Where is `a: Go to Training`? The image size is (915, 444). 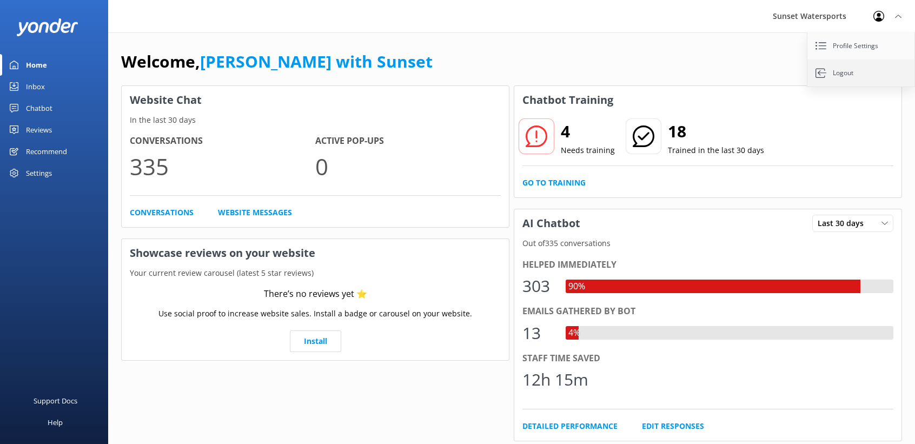
a: Go to Training is located at coordinates (554, 183).